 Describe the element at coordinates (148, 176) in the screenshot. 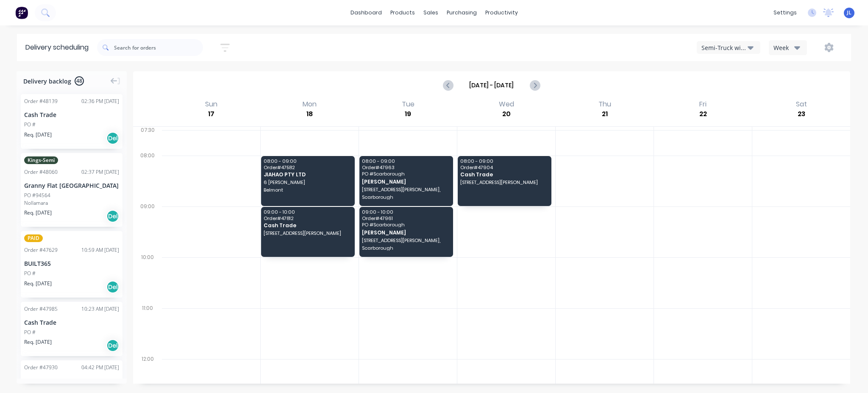

I see `div: 08:00` at that location.